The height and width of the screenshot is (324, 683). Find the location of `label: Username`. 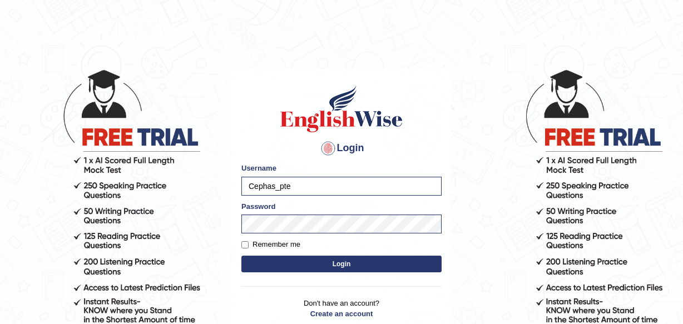

label: Username is located at coordinates (259, 168).